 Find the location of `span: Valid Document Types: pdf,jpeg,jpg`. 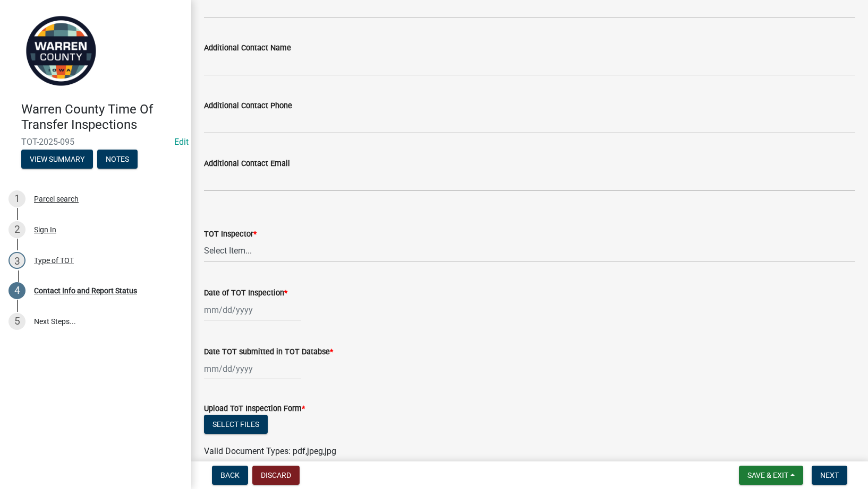

span: Valid Document Types: pdf,jpeg,jpg is located at coordinates (270, 451).